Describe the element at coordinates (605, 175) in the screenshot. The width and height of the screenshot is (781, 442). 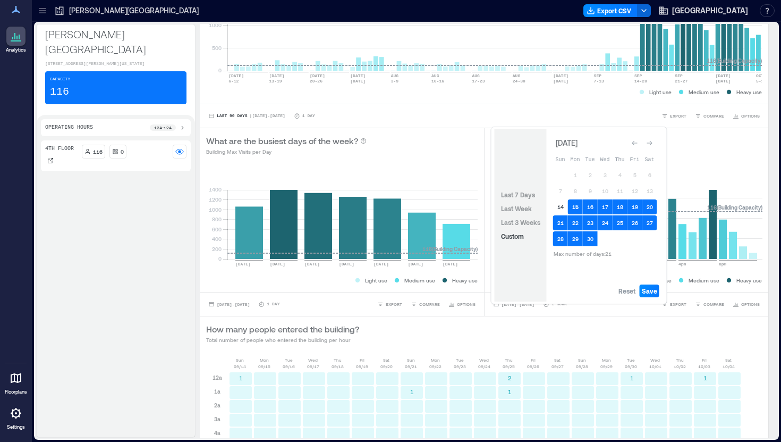
I see `button: 3` at that location.